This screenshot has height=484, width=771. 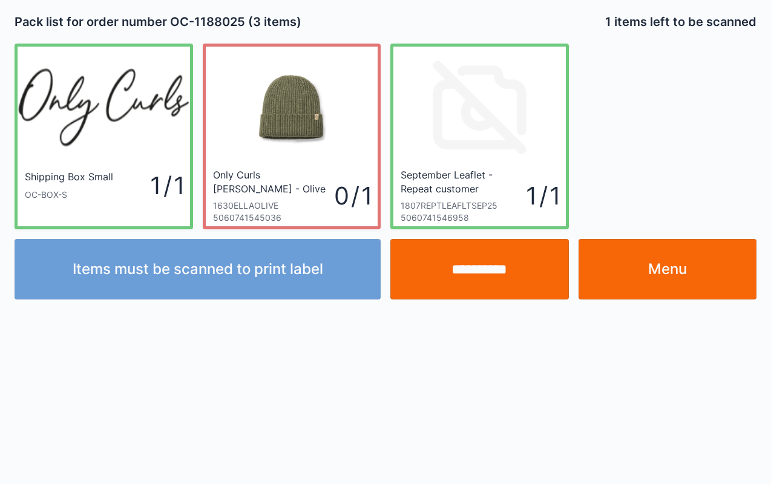 I want to click on a: September Leaflet - Repeat customer1807REPTLEAFLTSEP2550607415469581 / 1, so click(x=479, y=136).